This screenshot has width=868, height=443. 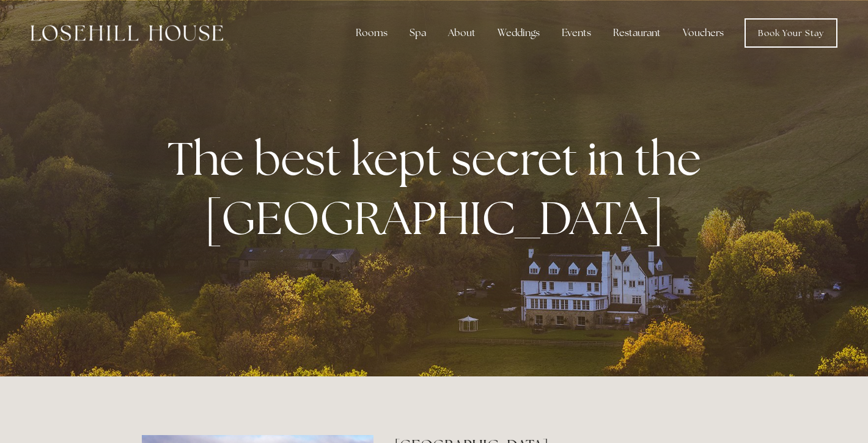 What do you see at coordinates (637, 33) in the screenshot?
I see `div: Restaurant` at bounding box center [637, 33].